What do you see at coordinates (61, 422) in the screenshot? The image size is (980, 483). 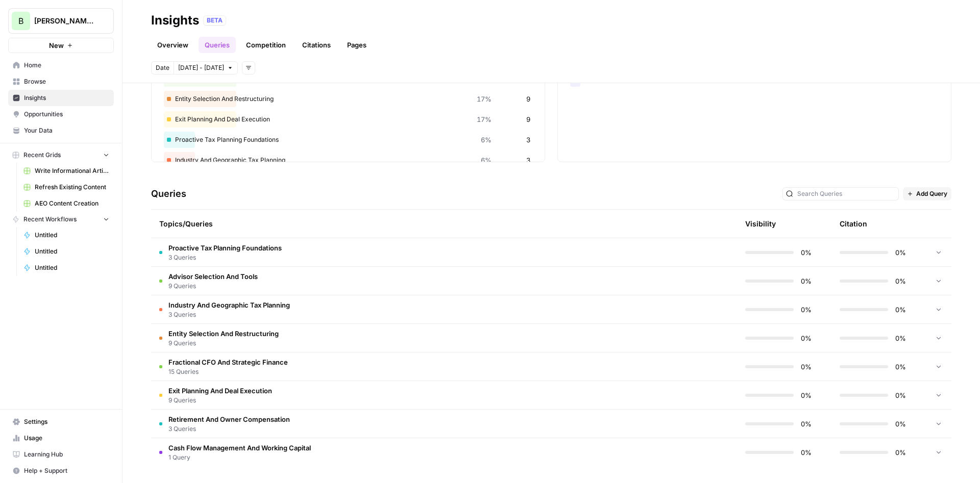 I see `a: Settings` at bounding box center [61, 422].